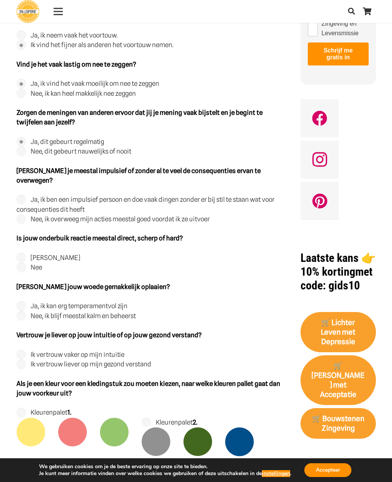  I want to click on button: Accepteer, so click(328, 470).